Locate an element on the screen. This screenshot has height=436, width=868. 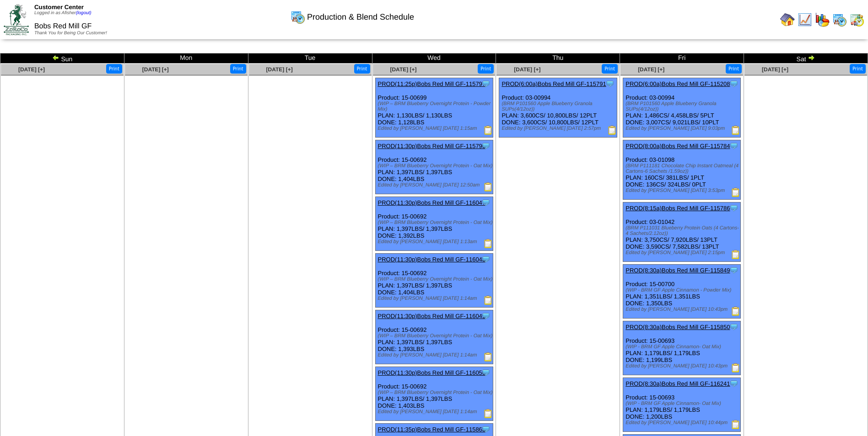
a: (logout) is located at coordinates (84, 13).